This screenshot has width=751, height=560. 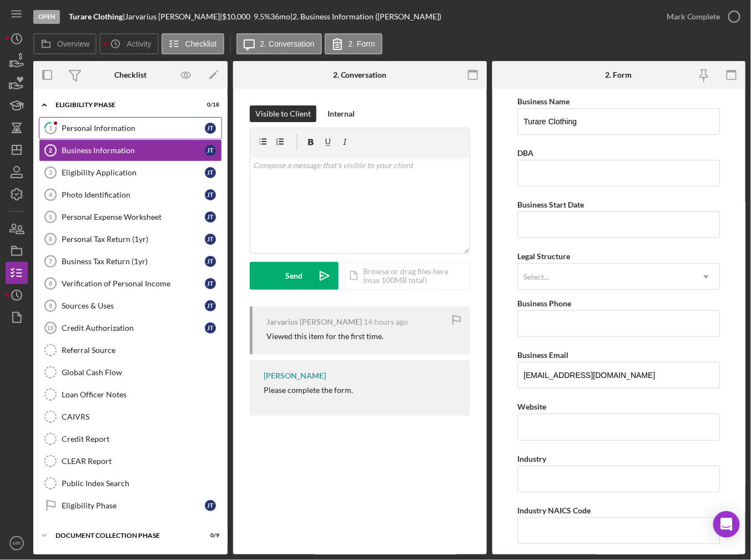 I want to click on label: Business Name, so click(x=543, y=101).